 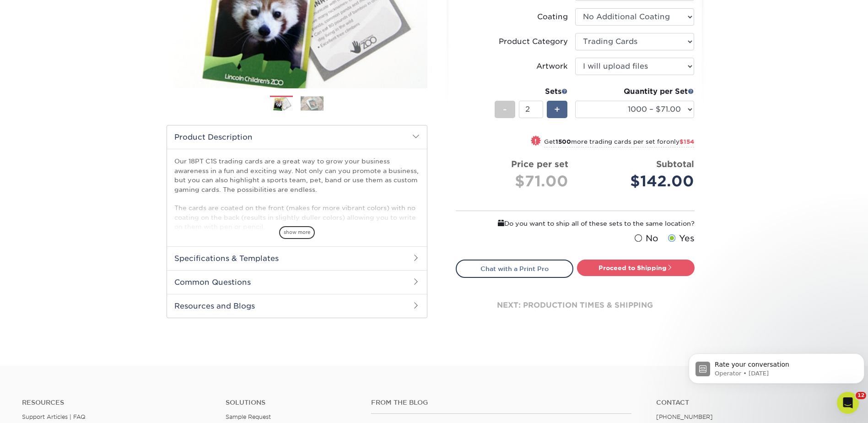 What do you see at coordinates (552, 17) in the screenshot?
I see `div: Coating` at bounding box center [552, 17].